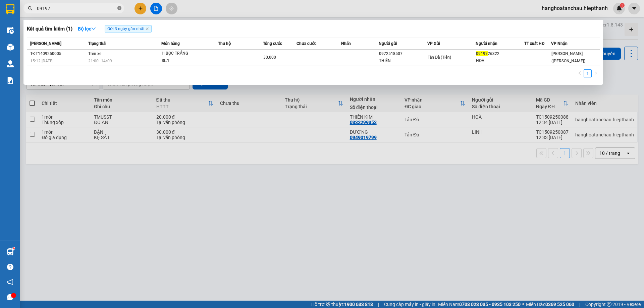 The image size is (644, 308). What do you see at coordinates (170, 44) in the screenshot?
I see `span: Món hàng` at bounding box center [170, 44].